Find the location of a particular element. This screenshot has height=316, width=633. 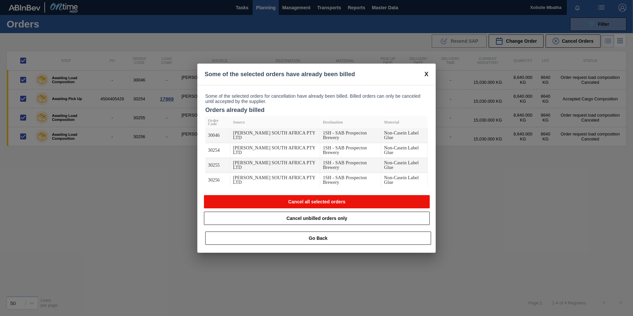

button: Go Back is located at coordinates (318, 238).